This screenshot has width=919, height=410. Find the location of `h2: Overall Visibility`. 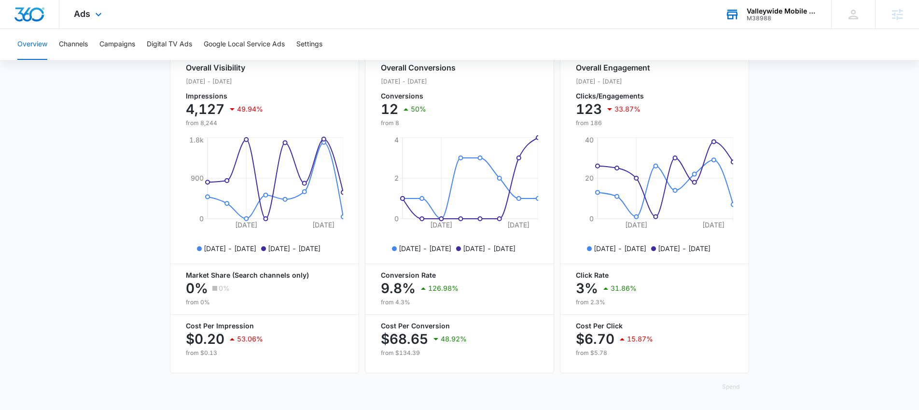

h2: Overall Visibility is located at coordinates (224, 68).